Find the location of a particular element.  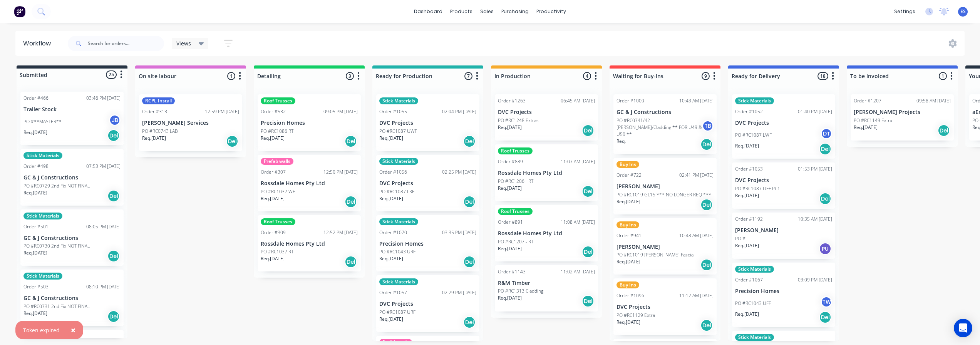

div: Order #1056 is located at coordinates (393, 172).